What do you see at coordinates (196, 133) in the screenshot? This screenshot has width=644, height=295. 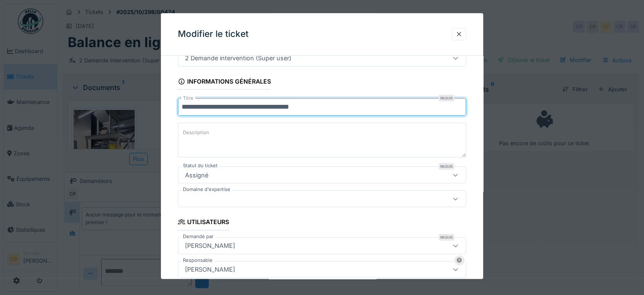 I see `label: Description` at bounding box center [196, 133].